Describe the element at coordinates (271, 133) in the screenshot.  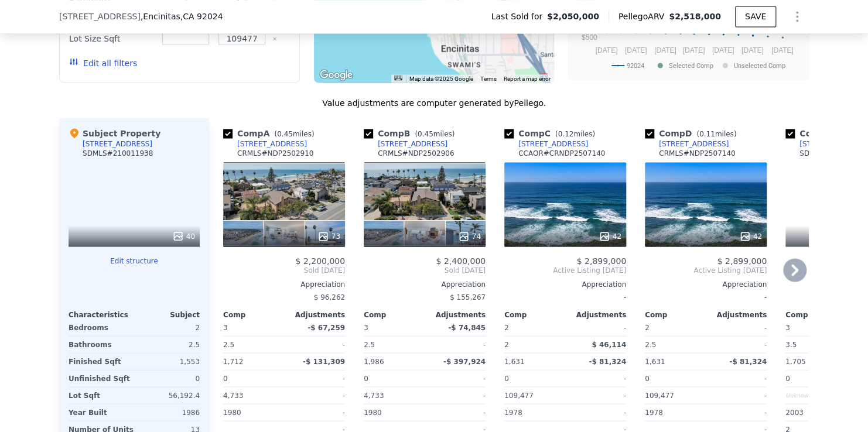
I see `div: Comp A` at that location.